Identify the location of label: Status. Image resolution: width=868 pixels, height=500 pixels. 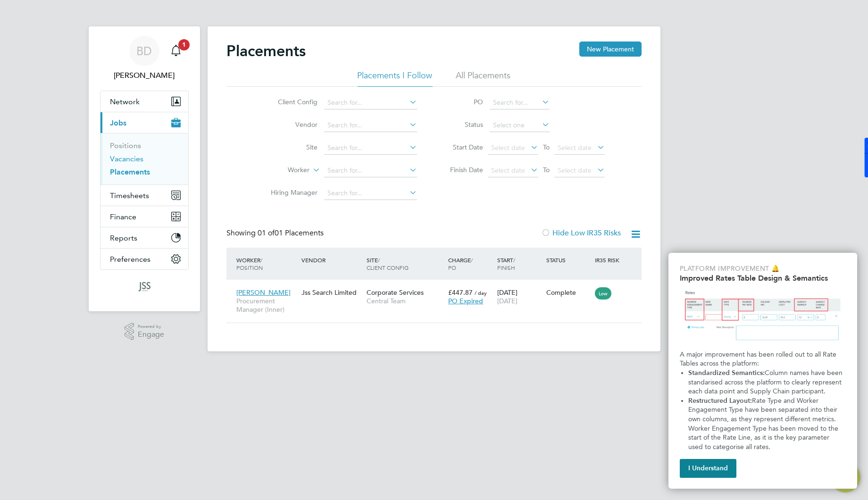
(462, 125).